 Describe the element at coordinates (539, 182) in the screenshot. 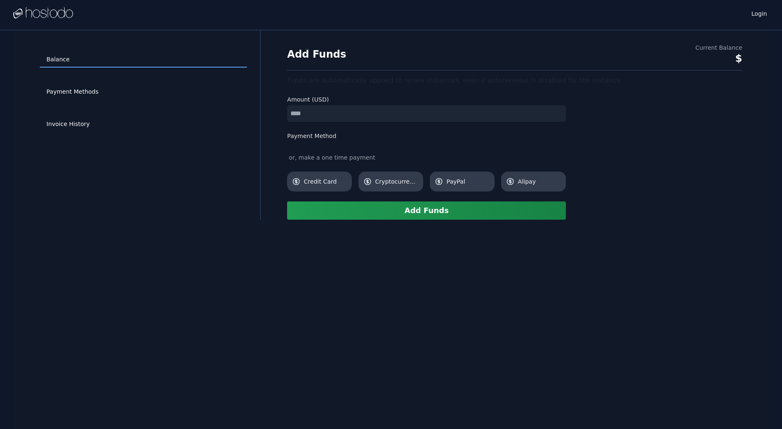

I see `span: Alipay` at that location.